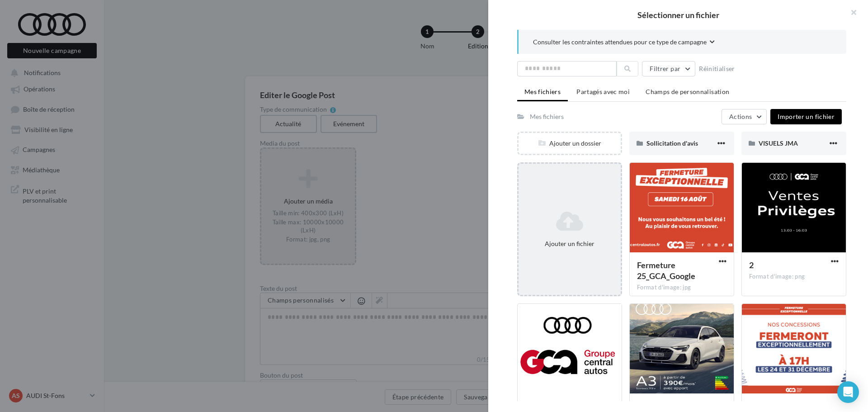  What do you see at coordinates (806, 117) in the screenshot?
I see `button: Importer un fichier` at bounding box center [806, 117].